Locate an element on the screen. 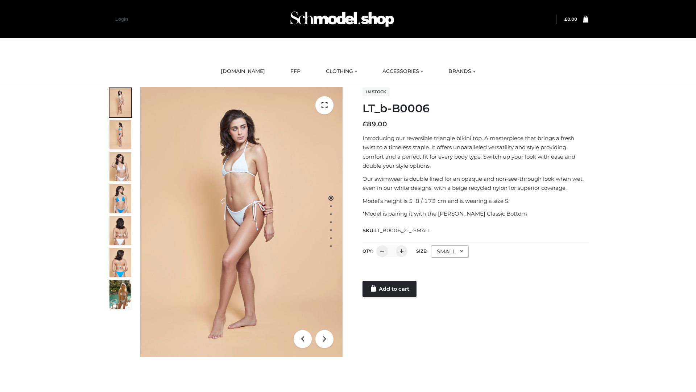 The height and width of the screenshot is (392, 696). img: ArielClassicBikiniTop_CloudNine_AzureSky_OW114ECO_1-scaled.jpg is located at coordinates (120, 103).